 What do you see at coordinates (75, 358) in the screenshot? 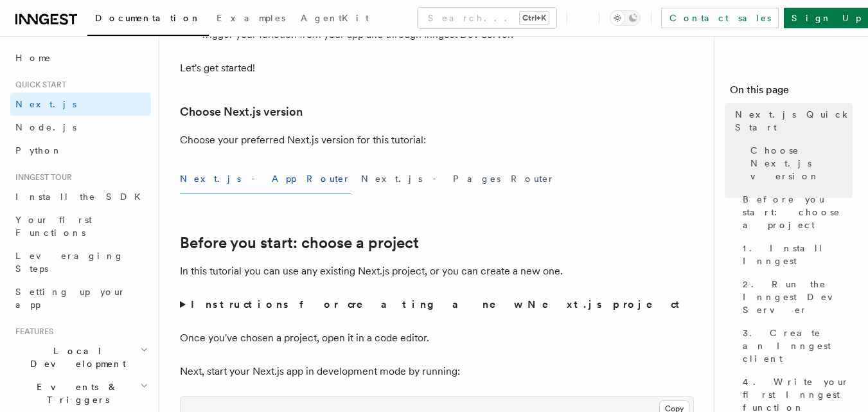
I see `span: Local Development` at bounding box center [75, 358].